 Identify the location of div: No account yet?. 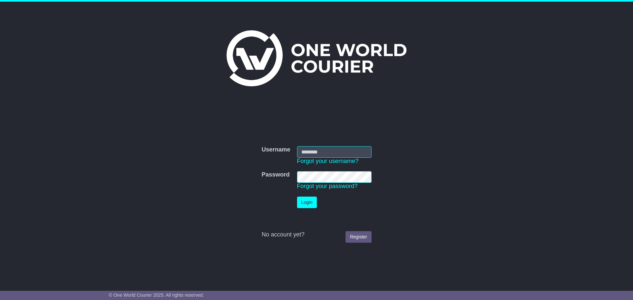
(316, 235).